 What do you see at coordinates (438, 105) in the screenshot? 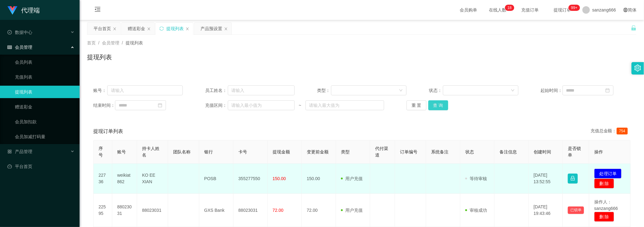
I see `button: 查 询` at bounding box center [438, 105].